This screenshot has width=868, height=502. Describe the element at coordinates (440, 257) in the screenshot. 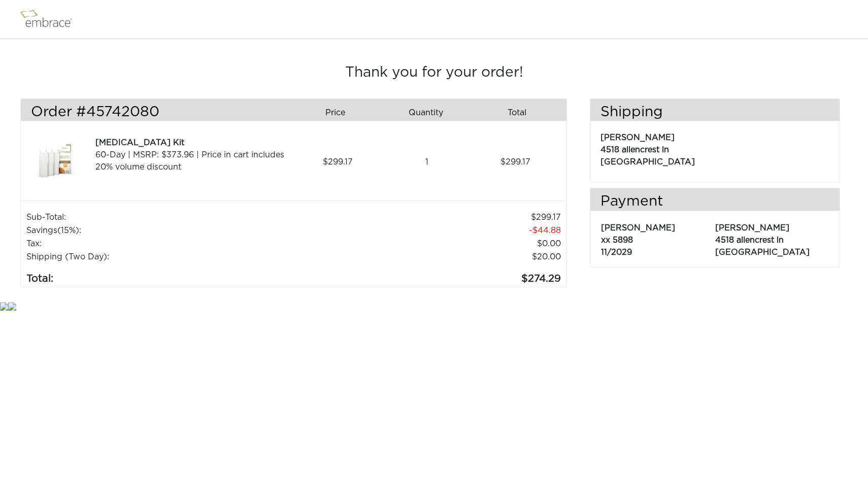

I see `td: $20.00` at that location.